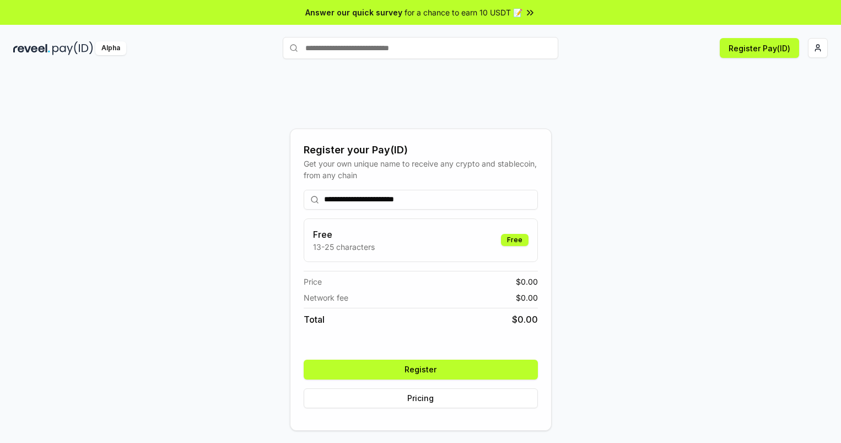  What do you see at coordinates (344, 234) in the screenshot?
I see `h3: Free` at bounding box center [344, 234].